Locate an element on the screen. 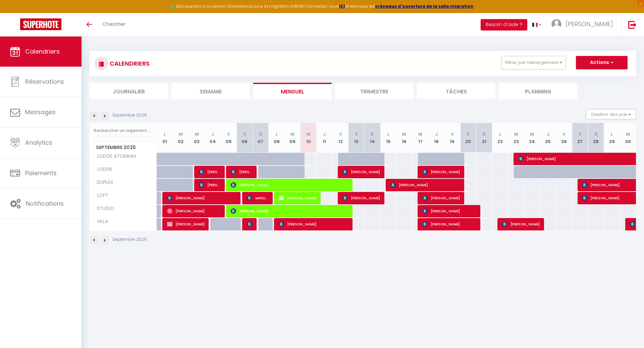 The image size is (644, 348). th: 18 is located at coordinates (437, 138).